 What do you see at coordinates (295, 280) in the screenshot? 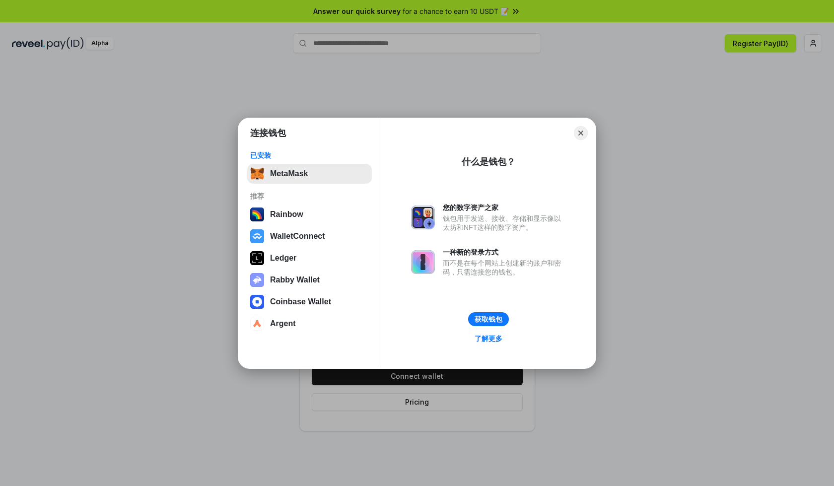
I see `div: Rabby Wallet` at bounding box center [295, 280].